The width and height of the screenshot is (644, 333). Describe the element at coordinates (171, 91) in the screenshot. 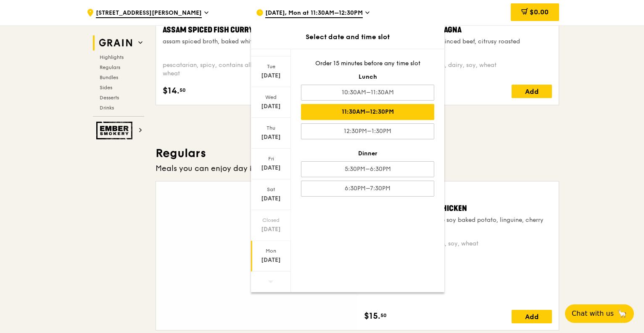

I see `span: $14.` at that location.